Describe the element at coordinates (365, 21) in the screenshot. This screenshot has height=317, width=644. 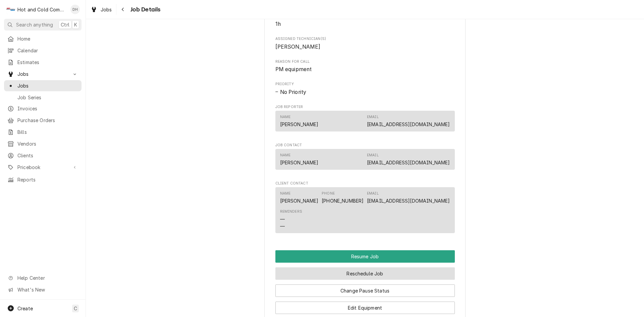
I see `div: Estimated Job Duration` at that location.